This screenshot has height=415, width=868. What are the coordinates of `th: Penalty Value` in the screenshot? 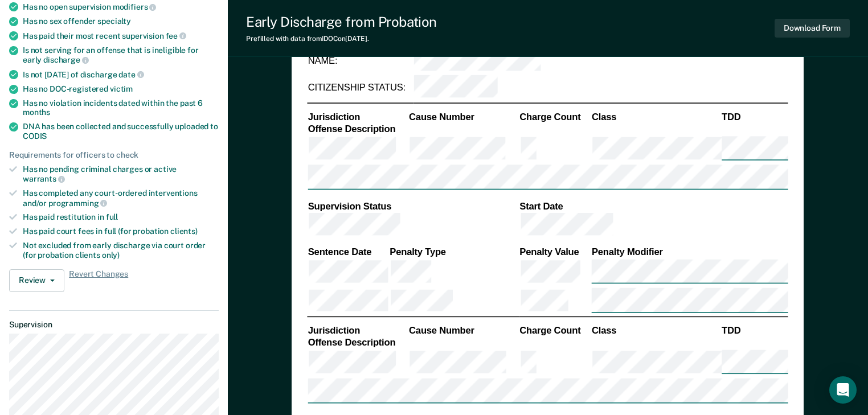 It's located at (555, 252).